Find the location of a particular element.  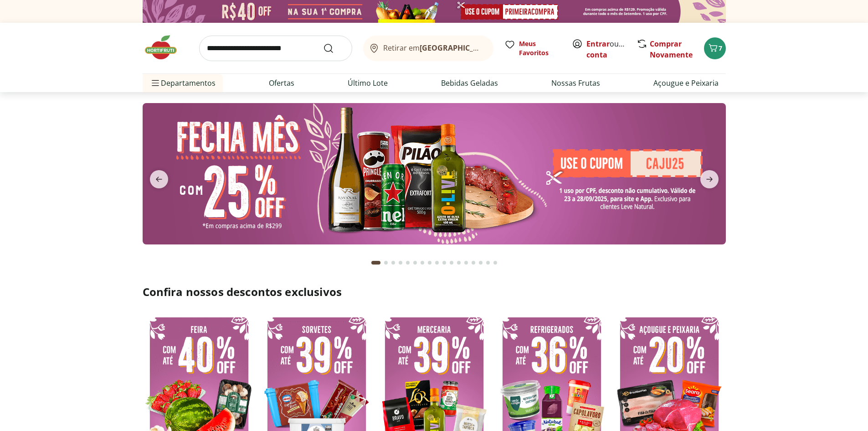

a: Último Lote is located at coordinates (368, 83).